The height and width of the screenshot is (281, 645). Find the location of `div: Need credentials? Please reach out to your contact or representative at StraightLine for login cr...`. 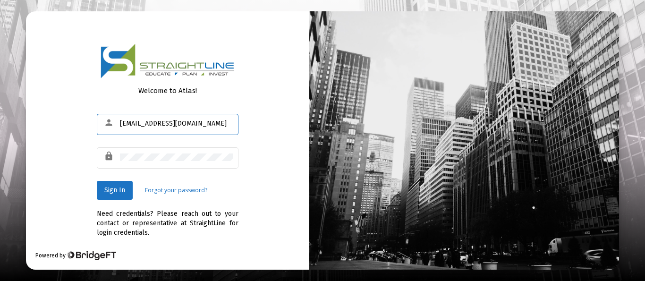

div: Need credentials? Please reach out to your contact or representative at StraightLine for login cr... is located at coordinates (168, 219).